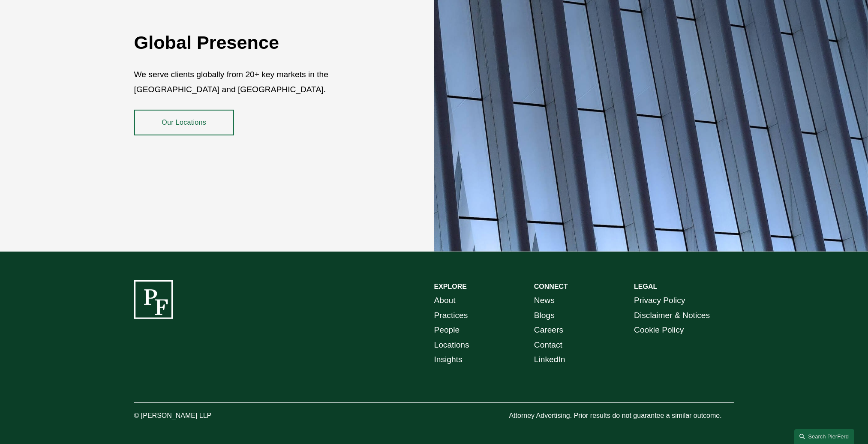 This screenshot has height=444, width=868. I want to click on strong: EXPLORE, so click(450, 287).